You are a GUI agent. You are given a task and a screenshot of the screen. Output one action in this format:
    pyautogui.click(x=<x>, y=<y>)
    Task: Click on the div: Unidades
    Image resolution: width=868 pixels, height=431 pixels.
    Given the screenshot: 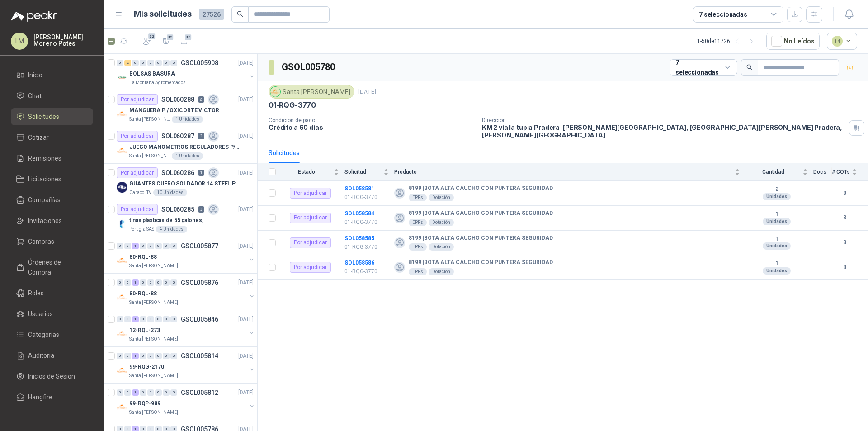 What is the action you would take?
    pyautogui.click(x=777, y=221)
    